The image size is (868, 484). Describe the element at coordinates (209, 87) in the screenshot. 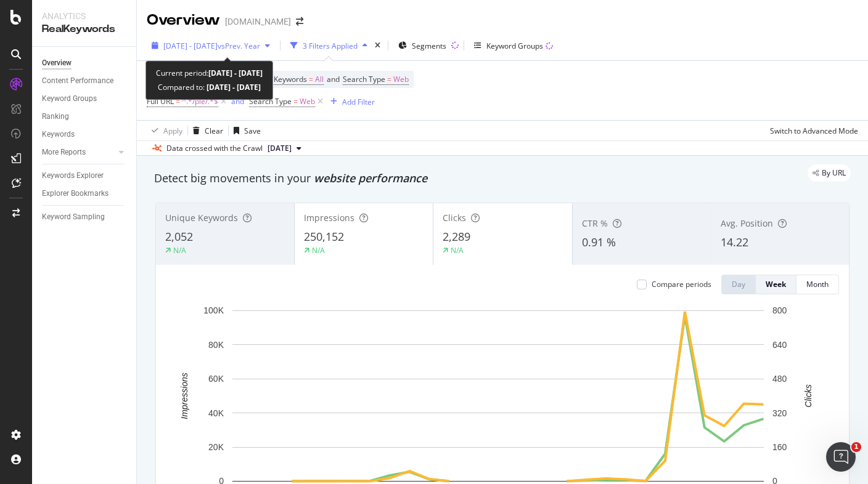

I see `div: Compared to:` at that location.